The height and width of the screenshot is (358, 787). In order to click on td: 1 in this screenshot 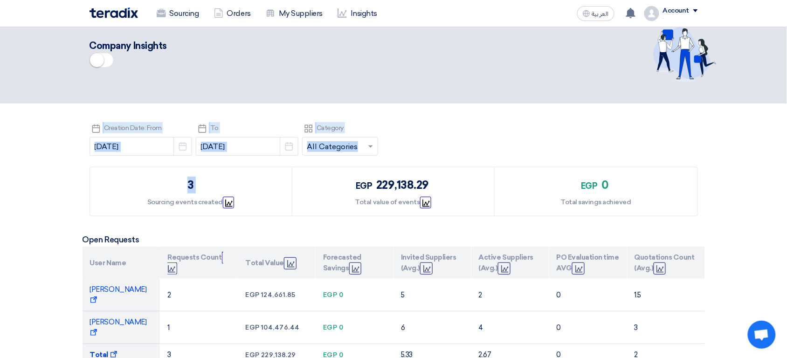, I will do `click(199, 328)`.